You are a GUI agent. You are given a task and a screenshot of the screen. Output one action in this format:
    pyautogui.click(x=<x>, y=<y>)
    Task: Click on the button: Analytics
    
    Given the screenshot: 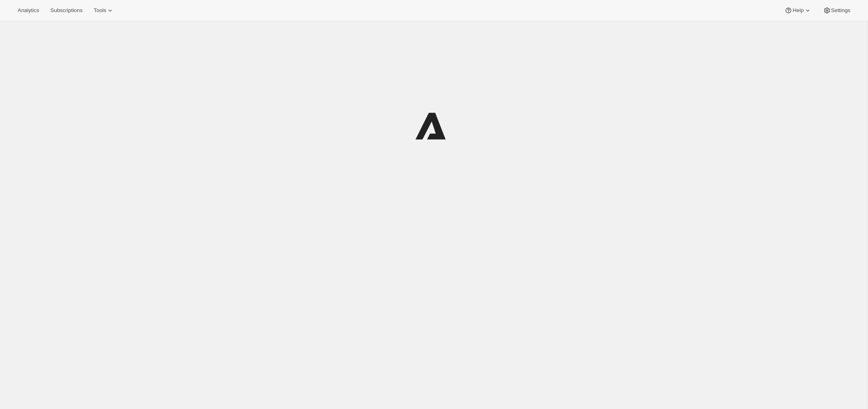 What is the action you would take?
    pyautogui.click(x=28, y=10)
    